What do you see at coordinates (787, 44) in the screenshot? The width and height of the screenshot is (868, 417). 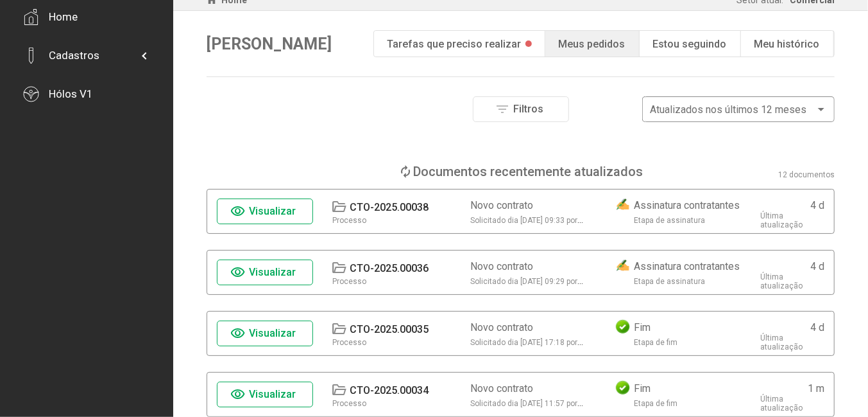 I see `div: Meu histórico` at bounding box center [787, 44].